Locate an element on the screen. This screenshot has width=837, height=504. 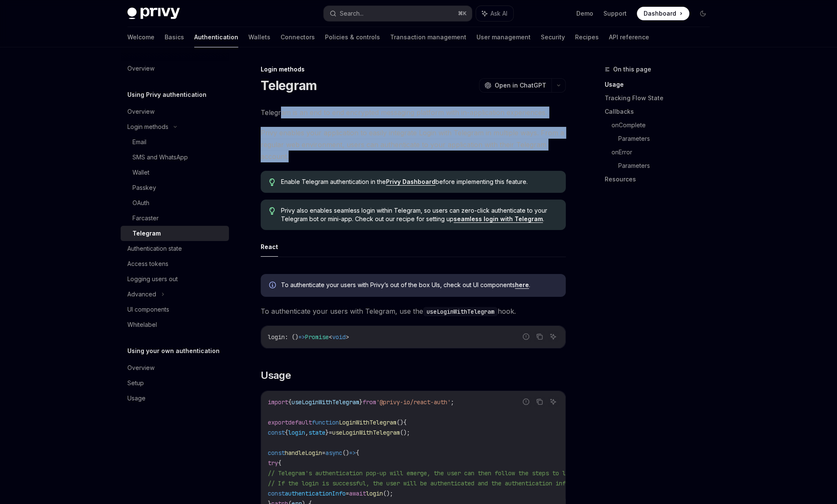
a: Whitelabel is located at coordinates (175, 325).